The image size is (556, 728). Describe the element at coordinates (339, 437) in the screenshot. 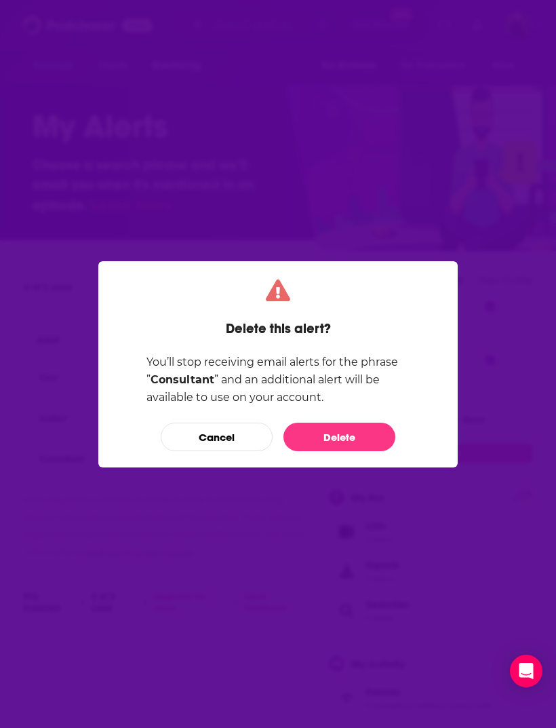

I see `button: Delete` at that location.